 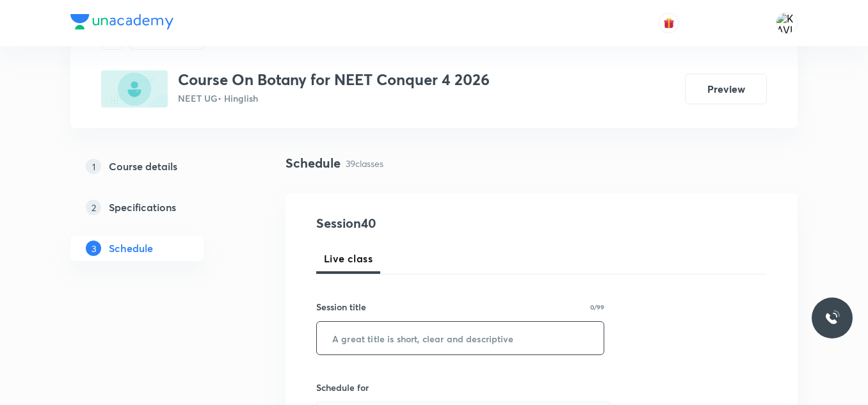 I want to click on a: Company Logo, so click(x=122, y=23).